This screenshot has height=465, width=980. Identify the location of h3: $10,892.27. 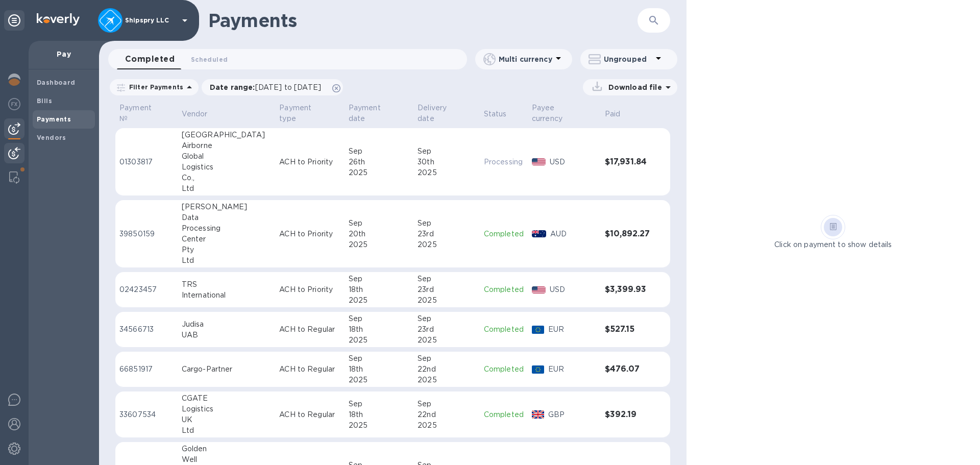
(627, 234).